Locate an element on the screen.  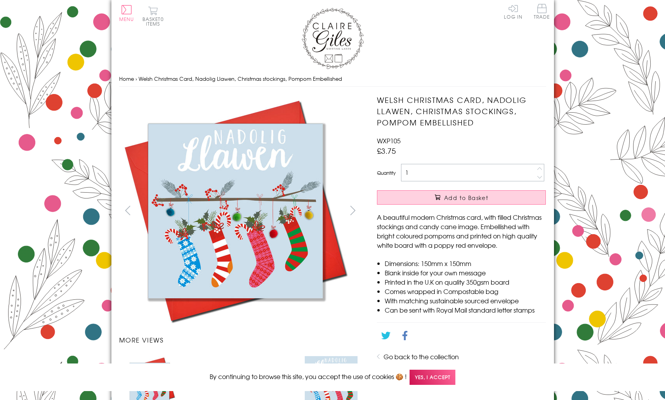
h1: Welsh Christmas Card, Nadolig Llawen, Christmas stockings, Pompom Embellished is located at coordinates (461, 111).